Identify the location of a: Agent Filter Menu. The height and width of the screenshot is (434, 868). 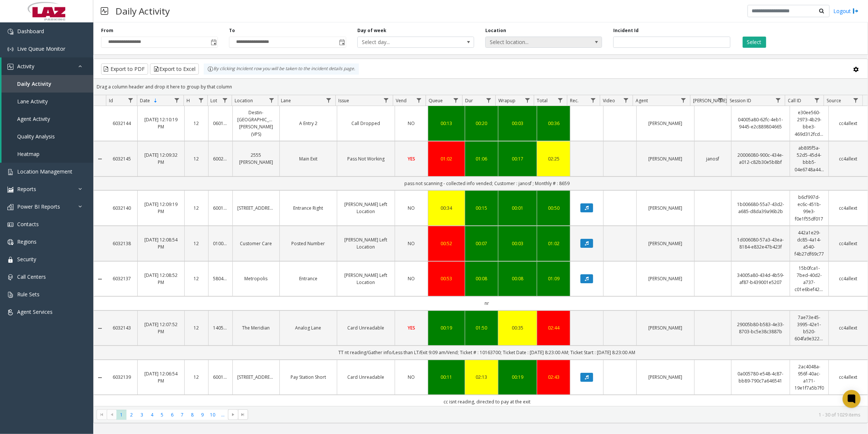
(683, 100).